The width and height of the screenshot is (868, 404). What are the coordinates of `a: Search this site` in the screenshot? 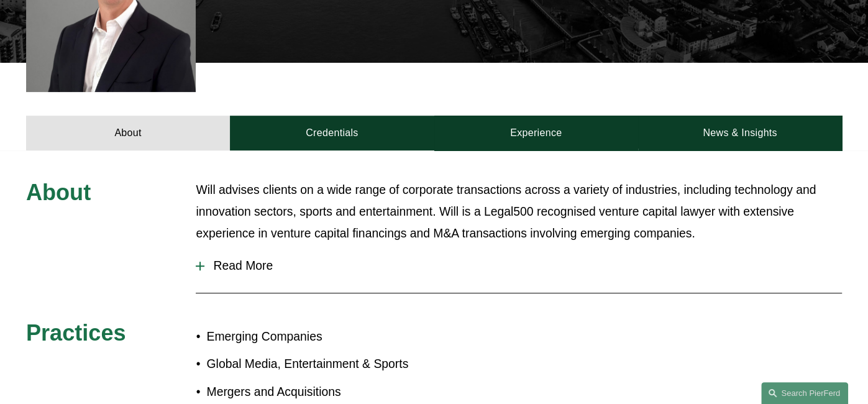 It's located at (804, 393).